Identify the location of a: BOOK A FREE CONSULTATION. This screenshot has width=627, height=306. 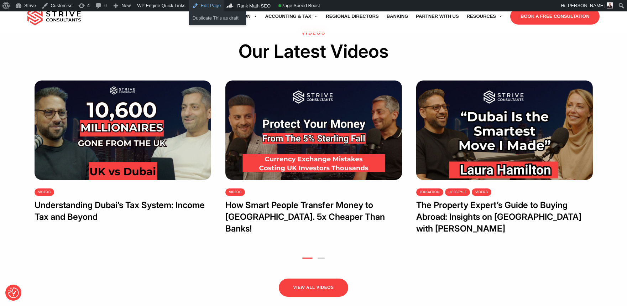
(555, 16).